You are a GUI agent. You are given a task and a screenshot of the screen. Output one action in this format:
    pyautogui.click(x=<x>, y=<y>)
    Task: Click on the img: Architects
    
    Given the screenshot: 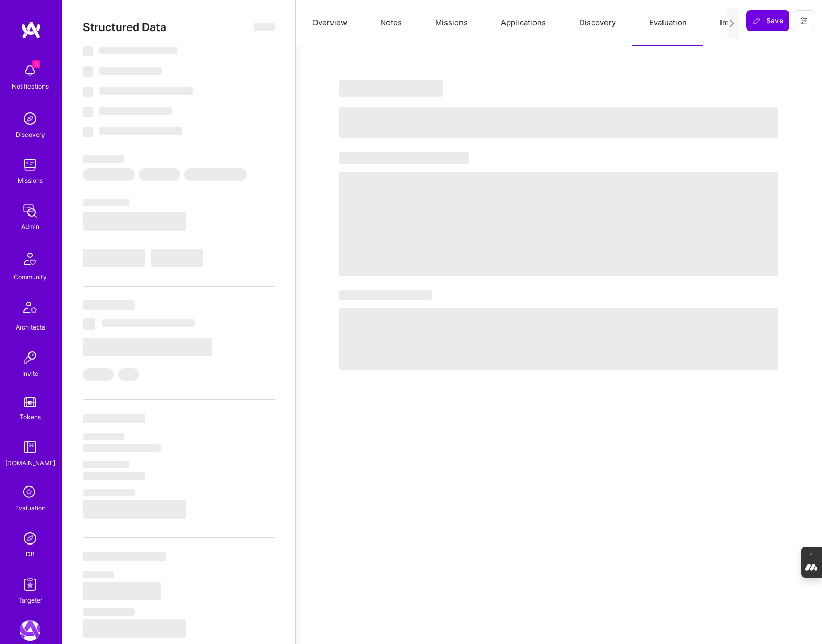 What is the action you would take?
    pyautogui.click(x=30, y=310)
    